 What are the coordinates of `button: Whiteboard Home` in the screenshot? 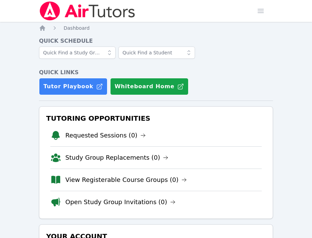 It's located at (149, 87).